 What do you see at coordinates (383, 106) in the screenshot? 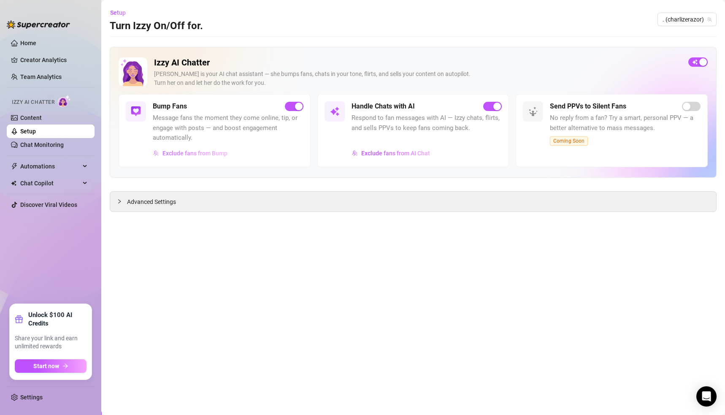
I see `h5: Handle Chats with AI` at bounding box center [383, 106].